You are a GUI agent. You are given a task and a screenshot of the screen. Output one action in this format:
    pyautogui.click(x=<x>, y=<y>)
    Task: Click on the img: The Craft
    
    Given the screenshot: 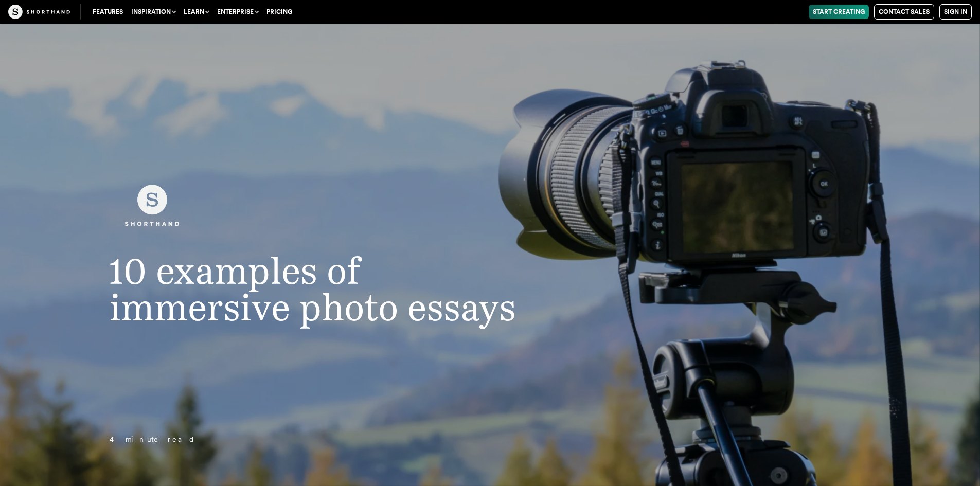 What is the action you would take?
    pyautogui.click(x=39, y=12)
    